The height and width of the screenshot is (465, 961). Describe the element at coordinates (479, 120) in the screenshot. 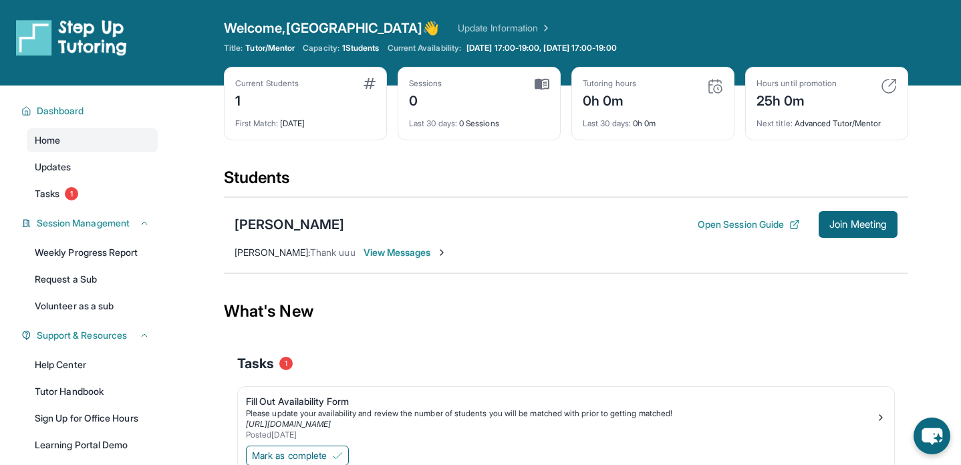

I see `div: 0 Sessions` at that location.